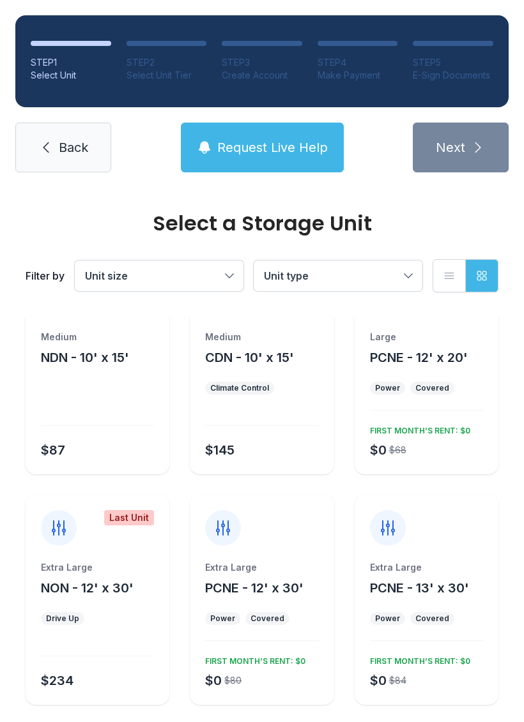 The image size is (524, 722). Describe the element at coordinates (129, 518) in the screenshot. I see `div: Last Unit` at that location.